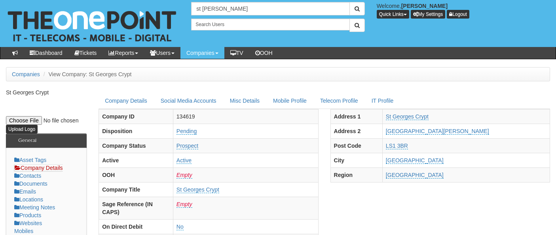  I want to click on input: Upload Logo, so click(22, 129).